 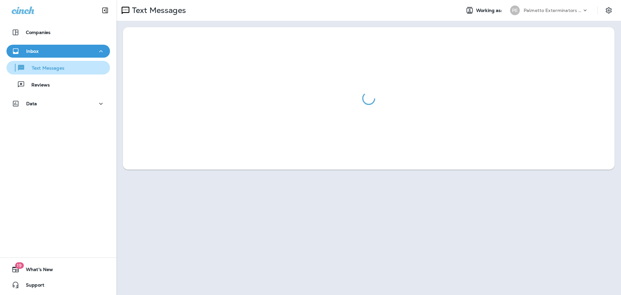 I want to click on button: Settings, so click(x=609, y=10).